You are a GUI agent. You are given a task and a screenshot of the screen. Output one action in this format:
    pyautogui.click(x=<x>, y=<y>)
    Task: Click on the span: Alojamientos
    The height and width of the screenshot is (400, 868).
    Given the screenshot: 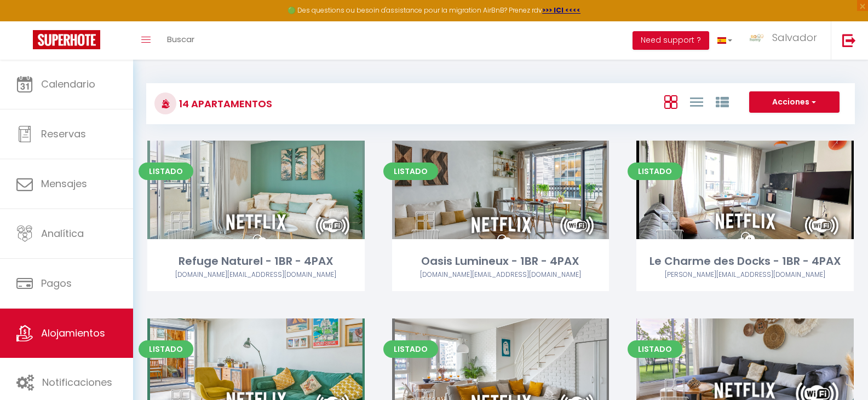 What is the action you would take?
    pyautogui.click(x=73, y=332)
    